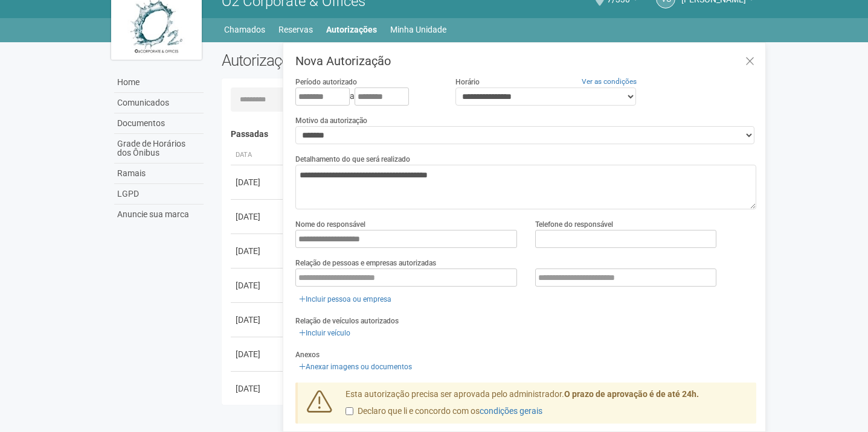  What do you see at coordinates (159, 194) in the screenshot?
I see `a: LGPD` at bounding box center [159, 194].